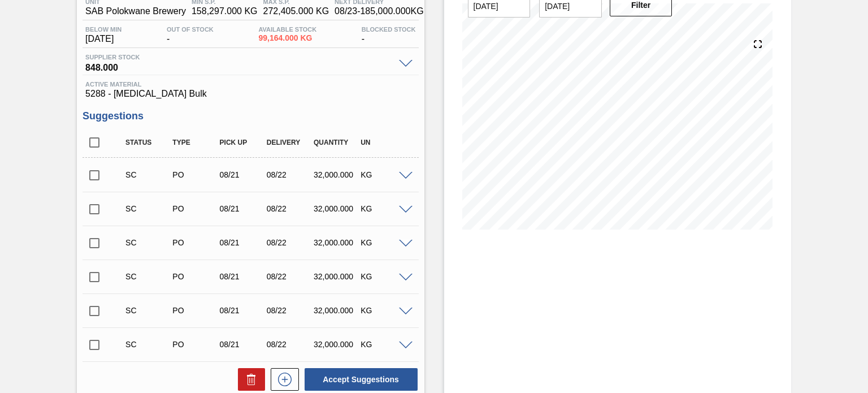 This screenshot has height=393, width=868. I want to click on span: 08/23 - 185,000.000 KG, so click(379, 11).